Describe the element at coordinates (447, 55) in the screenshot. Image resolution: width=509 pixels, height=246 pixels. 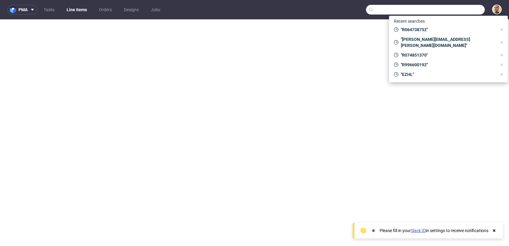
I see `span: "R074851370"` at that location.